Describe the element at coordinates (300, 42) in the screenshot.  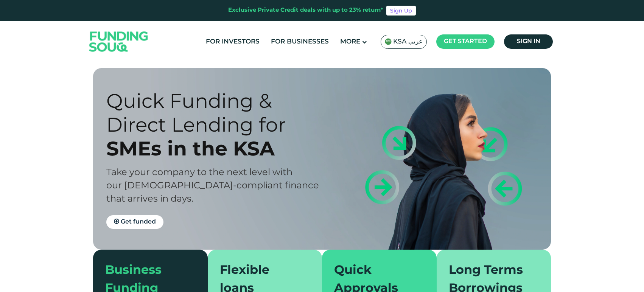
I see `a: For Businesses` at that location.